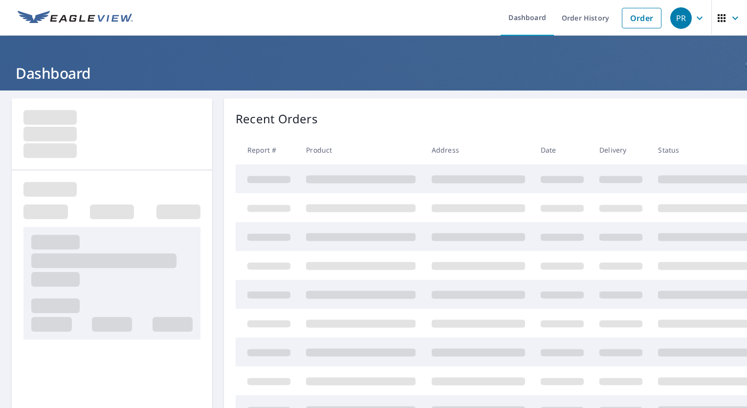 The image size is (747, 408). What do you see at coordinates (641, 18) in the screenshot?
I see `a: Order` at bounding box center [641, 18].